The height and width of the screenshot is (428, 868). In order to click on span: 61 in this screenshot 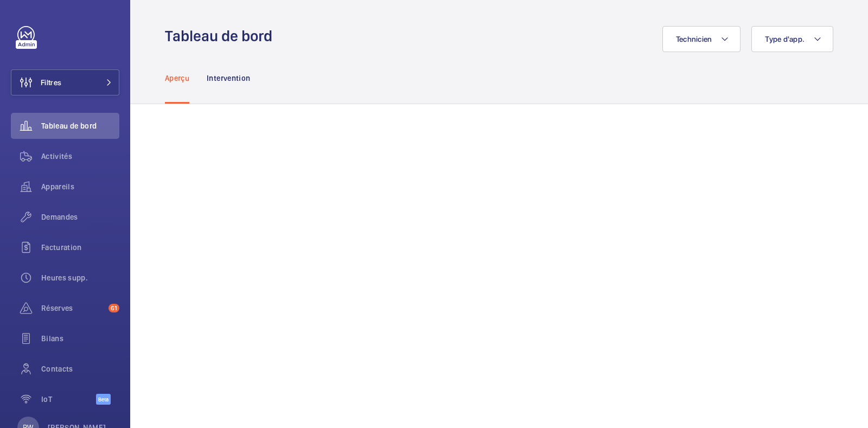, I will do `click(114, 308)`.